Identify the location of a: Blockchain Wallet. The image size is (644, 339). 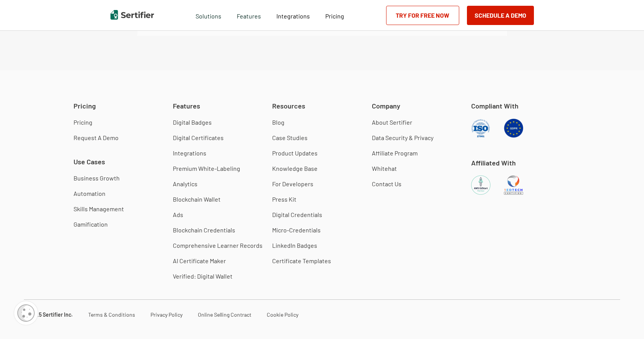
(196, 199).